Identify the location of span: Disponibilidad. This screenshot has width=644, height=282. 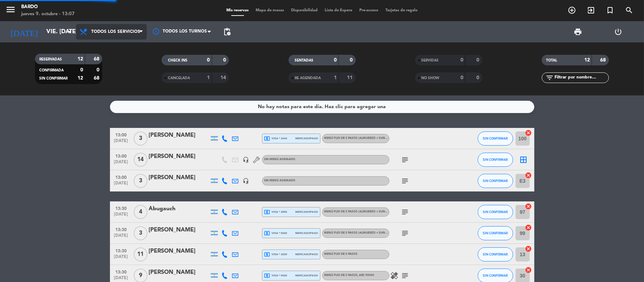
(304, 10).